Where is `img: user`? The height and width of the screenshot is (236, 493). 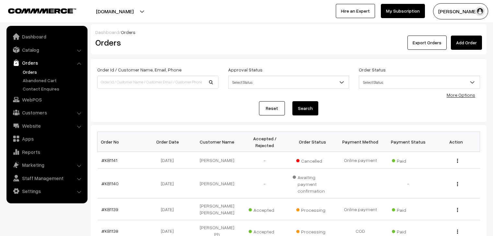 img: user is located at coordinates (480, 11).